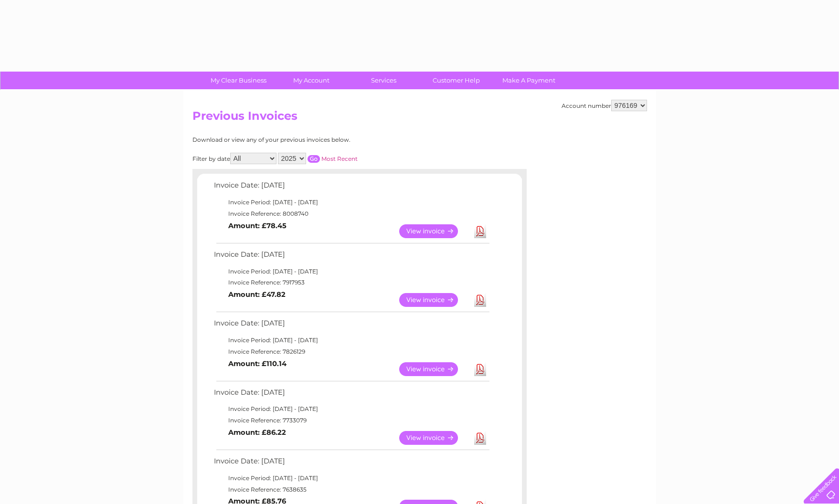 This screenshot has width=839, height=504. I want to click on a: Make A Payment, so click(529, 80).